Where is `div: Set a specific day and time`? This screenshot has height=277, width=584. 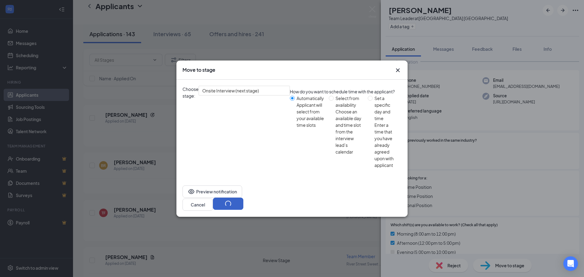 div: Set a specific day and time is located at coordinates (385, 108).